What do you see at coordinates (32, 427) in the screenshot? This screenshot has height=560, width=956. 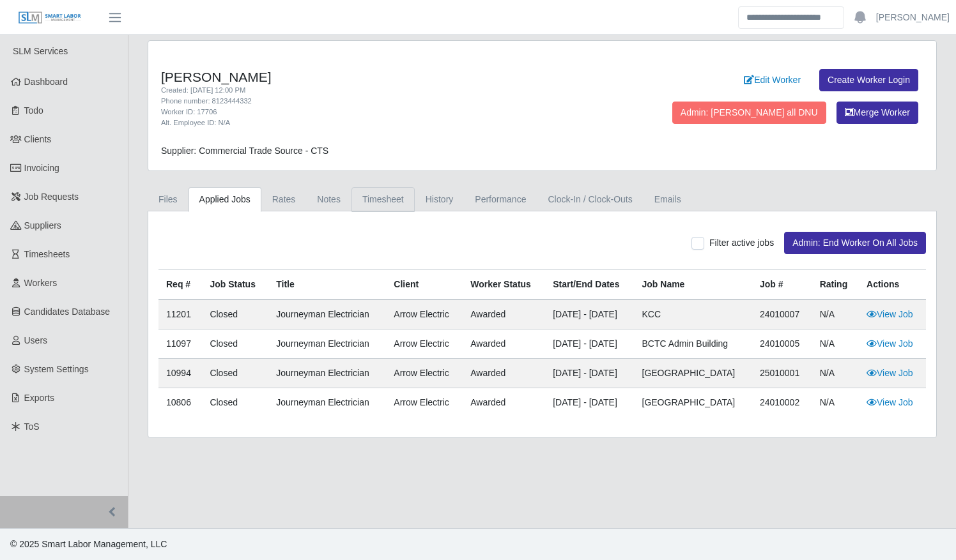 I see `span: ToS` at bounding box center [32, 427].